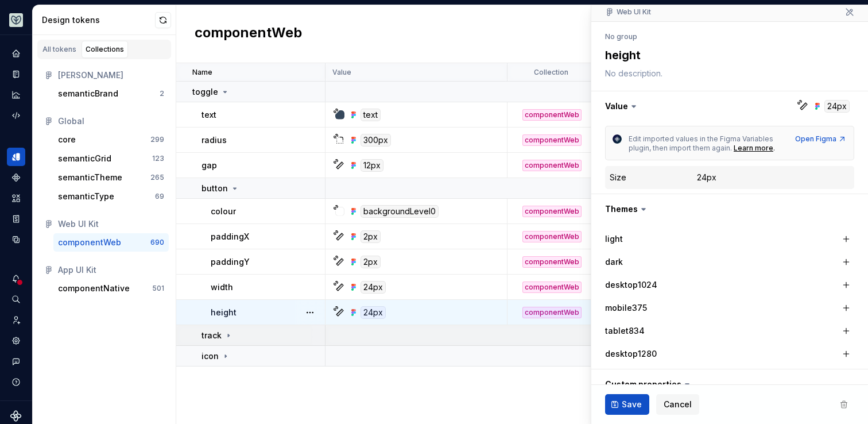 Image resolution: width=868 pixels, height=424 pixels. What do you see at coordinates (111, 140) in the screenshot?
I see `button: core299` at bounding box center [111, 140].